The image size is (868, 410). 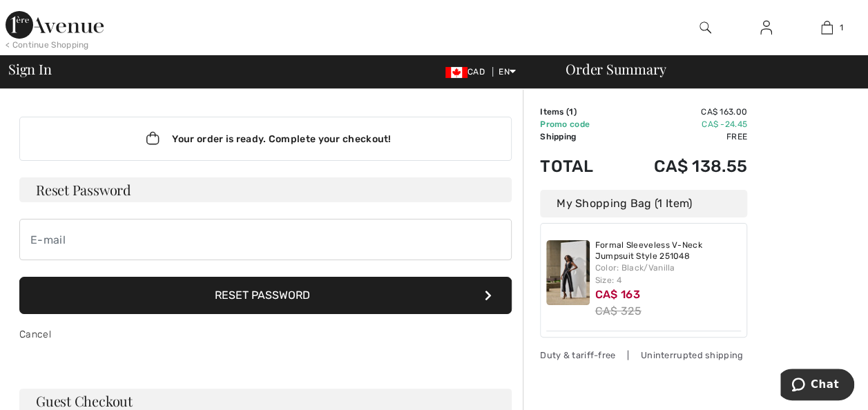 I want to click on td: Shipping, so click(x=577, y=137).